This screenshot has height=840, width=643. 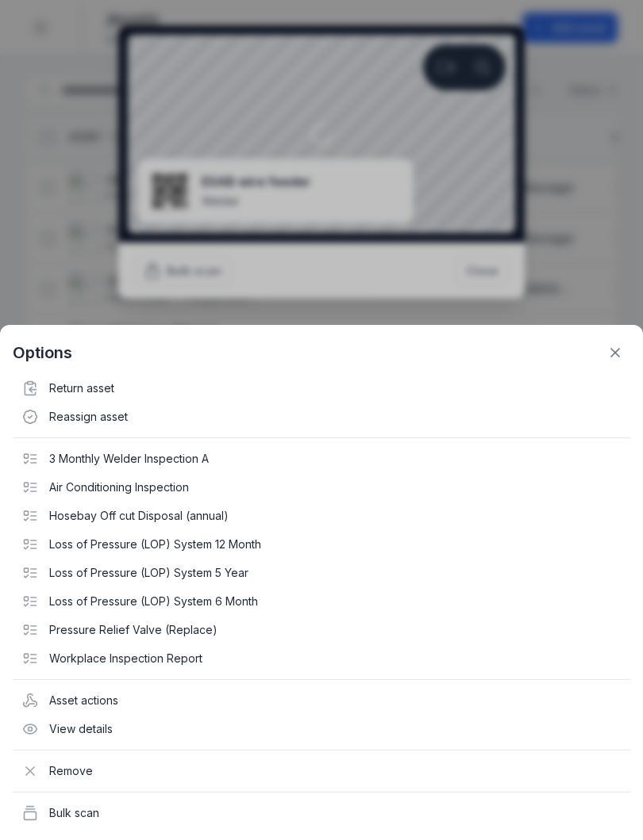 What do you see at coordinates (322, 631) in the screenshot?
I see `div: Pressure Relief Valve (Replace)` at bounding box center [322, 631].